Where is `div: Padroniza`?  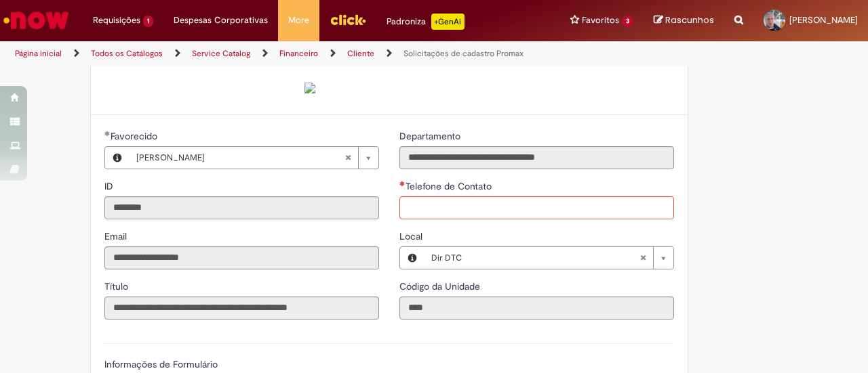
div: Padroniza is located at coordinates (425, 22).